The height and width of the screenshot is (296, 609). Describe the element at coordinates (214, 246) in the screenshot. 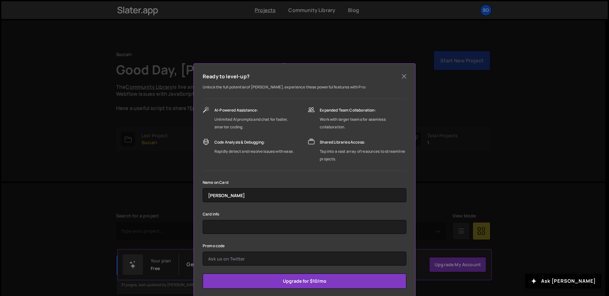

I see `label: Promo code` at that location.